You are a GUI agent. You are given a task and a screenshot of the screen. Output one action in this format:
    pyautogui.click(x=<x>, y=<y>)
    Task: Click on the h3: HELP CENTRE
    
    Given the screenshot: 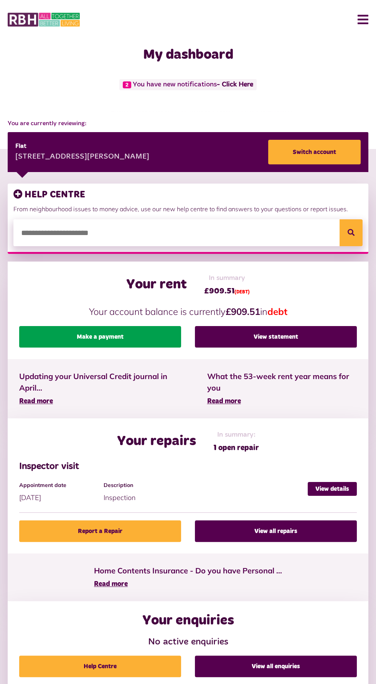 What is the action you would take?
    pyautogui.click(x=188, y=195)
    